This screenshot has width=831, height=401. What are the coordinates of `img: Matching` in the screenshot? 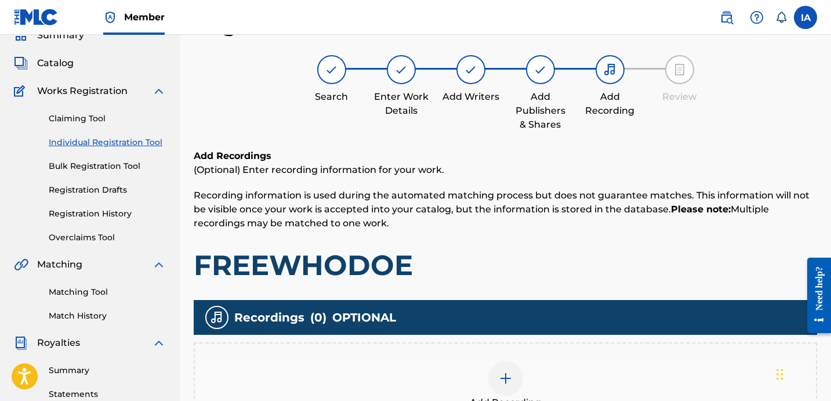 It's located at (21, 264).